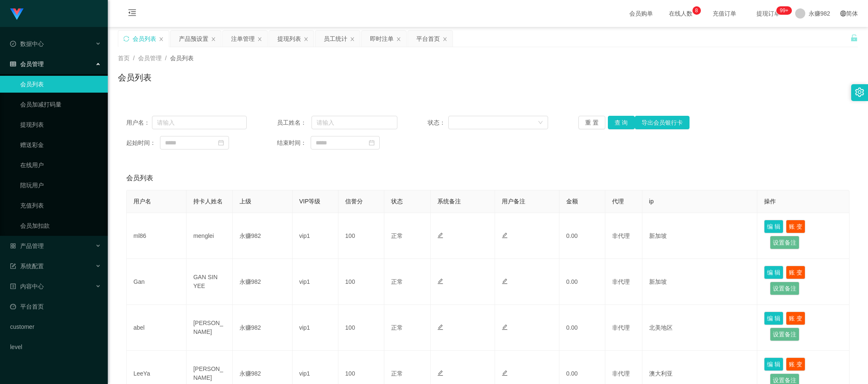  Describe the element at coordinates (618, 201) in the screenshot. I see `span: 代理` at that location.